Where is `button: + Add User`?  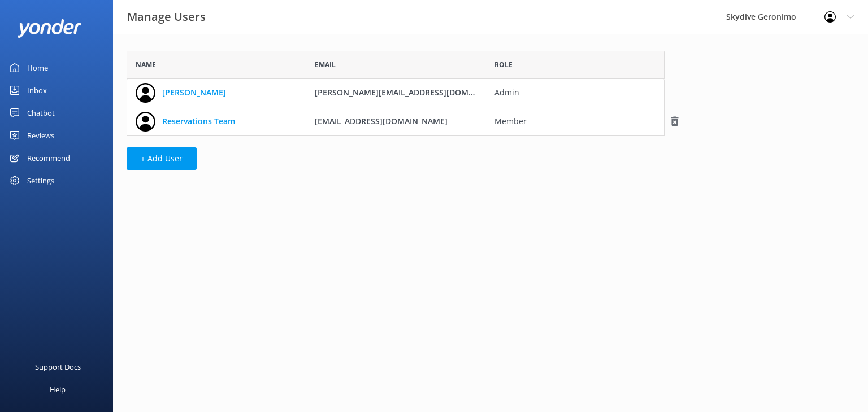
button: + Add User is located at coordinates (161, 158).